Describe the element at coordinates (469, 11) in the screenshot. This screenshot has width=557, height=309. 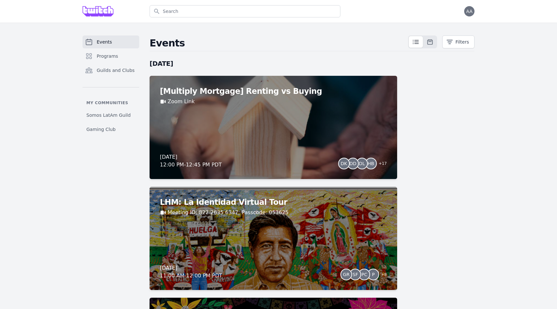
I see `button: AA` at that location.